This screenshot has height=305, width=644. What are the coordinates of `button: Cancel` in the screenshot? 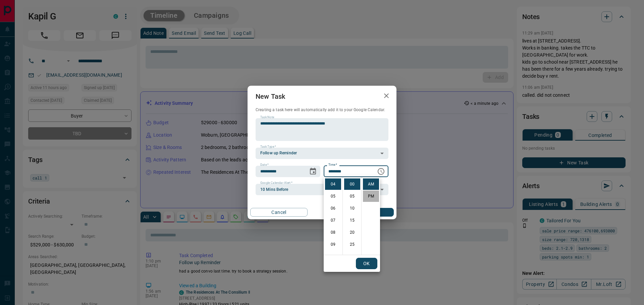 It's located at (279, 212).